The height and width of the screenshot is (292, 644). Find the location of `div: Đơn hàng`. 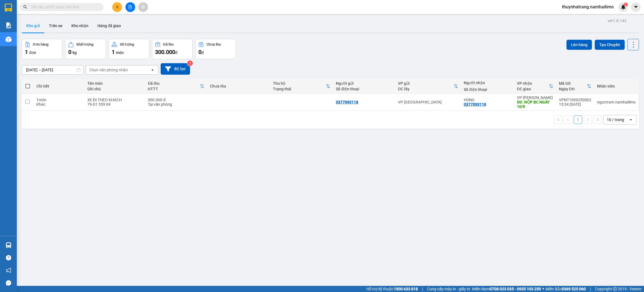

div: Đơn hàng is located at coordinates (41, 44).